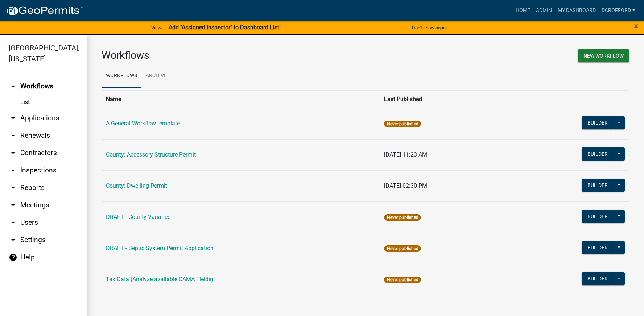 Image resolution: width=644 pixels, height=316 pixels. I want to click on a: County: Accessory Structure Permit, so click(151, 154).